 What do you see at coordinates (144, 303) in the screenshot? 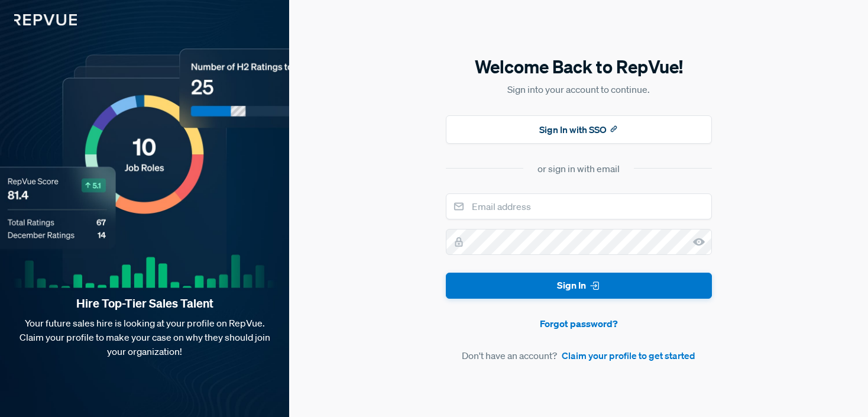
I see `strong: Hire Top-Tier Sales Talent` at bounding box center [144, 303].